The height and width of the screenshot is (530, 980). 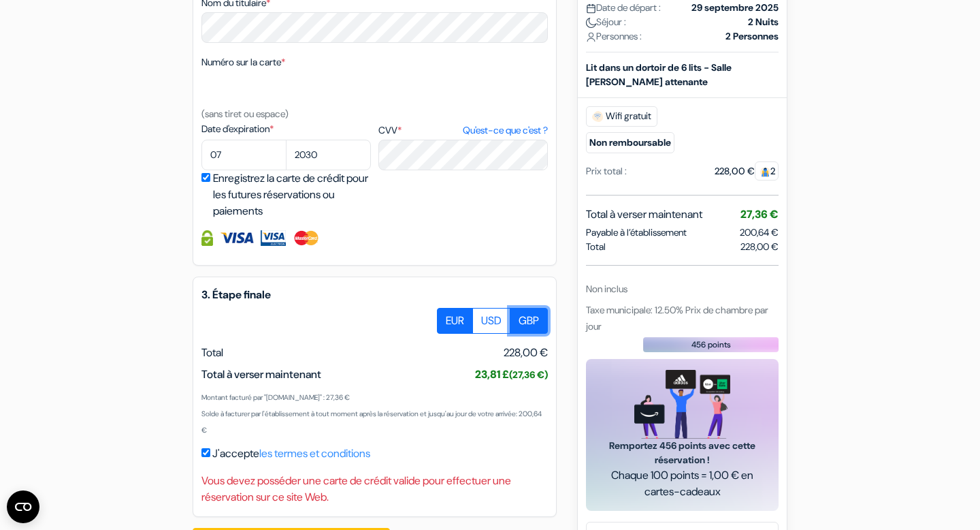 I want to click on small: Non remboursable, so click(x=630, y=142).